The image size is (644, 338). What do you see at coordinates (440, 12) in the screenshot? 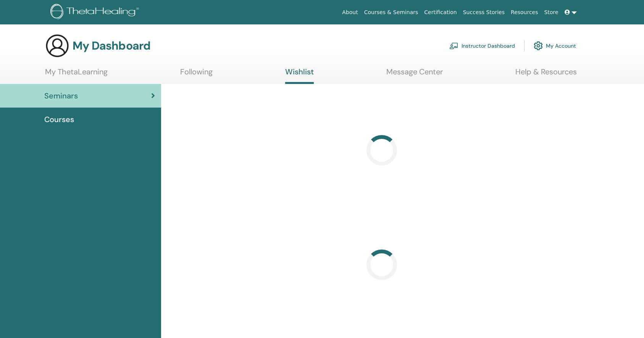
I see `a: Certification` at bounding box center [440, 12].